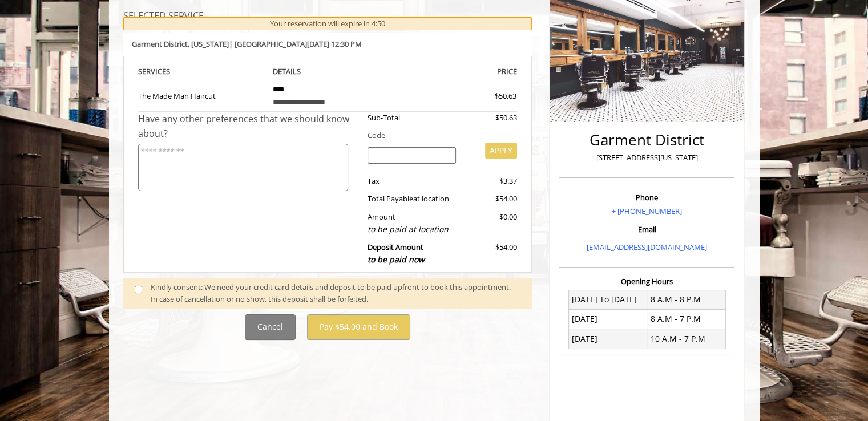 Image resolution: width=868 pixels, height=421 pixels. Describe the element at coordinates (647, 282) in the screenshot. I see `h3: Opening Hours` at that location.